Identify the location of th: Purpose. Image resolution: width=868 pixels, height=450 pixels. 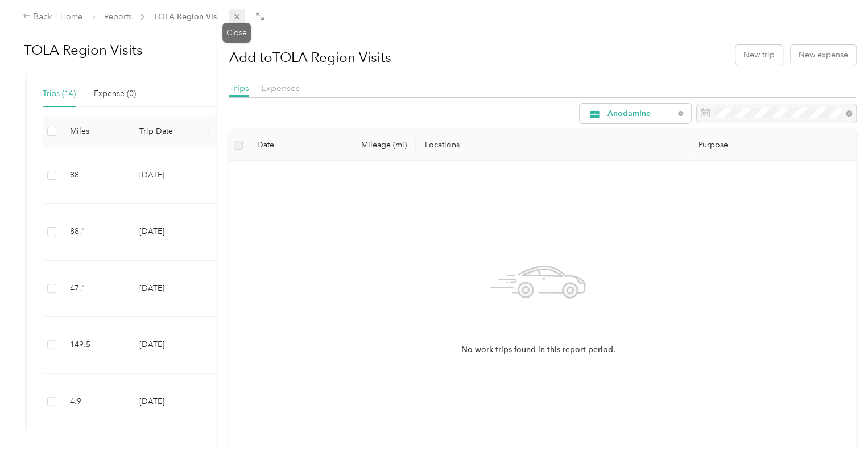
(773, 145).